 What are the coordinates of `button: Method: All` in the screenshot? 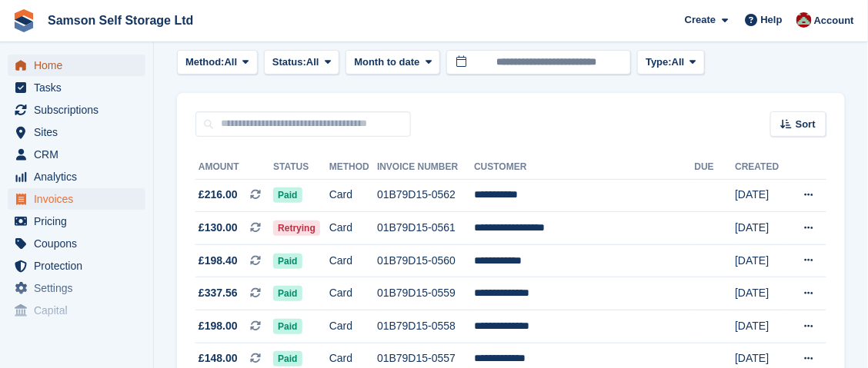 It's located at (217, 63).